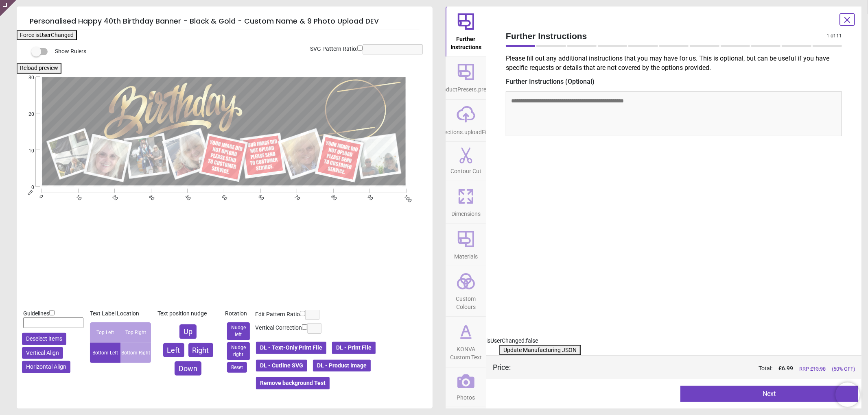  I want to click on button: Contour Cut, so click(466, 162).